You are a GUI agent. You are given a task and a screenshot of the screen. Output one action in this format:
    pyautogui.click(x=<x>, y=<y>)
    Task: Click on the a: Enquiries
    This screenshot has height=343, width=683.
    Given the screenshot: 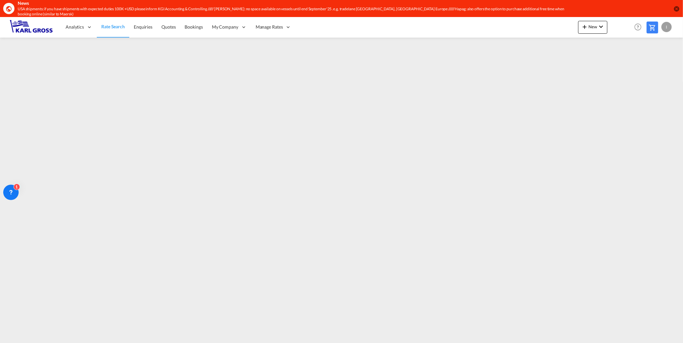 What is the action you would take?
    pyautogui.click(x=143, y=27)
    